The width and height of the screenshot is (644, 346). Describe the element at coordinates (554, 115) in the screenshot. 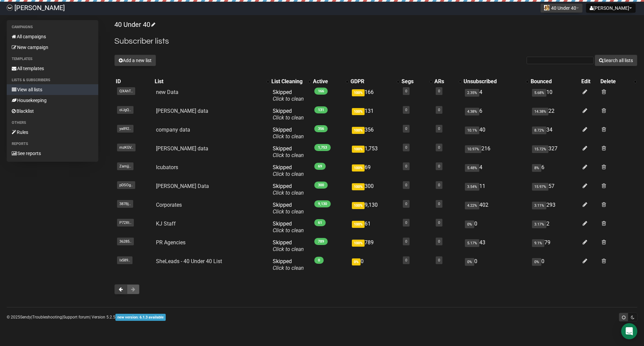

I see `td: 22` at that location.